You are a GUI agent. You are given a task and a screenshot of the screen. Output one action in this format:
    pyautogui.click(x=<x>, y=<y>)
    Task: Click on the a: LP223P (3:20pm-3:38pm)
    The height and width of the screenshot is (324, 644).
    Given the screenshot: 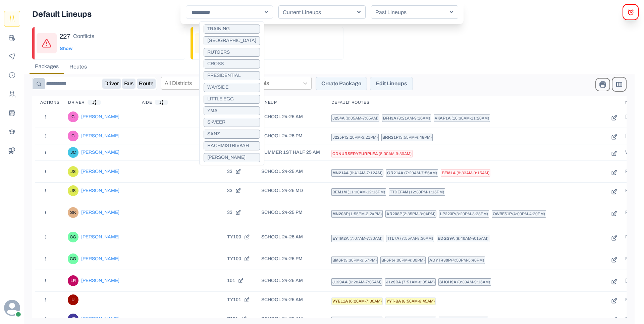 What is the action you would take?
    pyautogui.click(x=464, y=214)
    